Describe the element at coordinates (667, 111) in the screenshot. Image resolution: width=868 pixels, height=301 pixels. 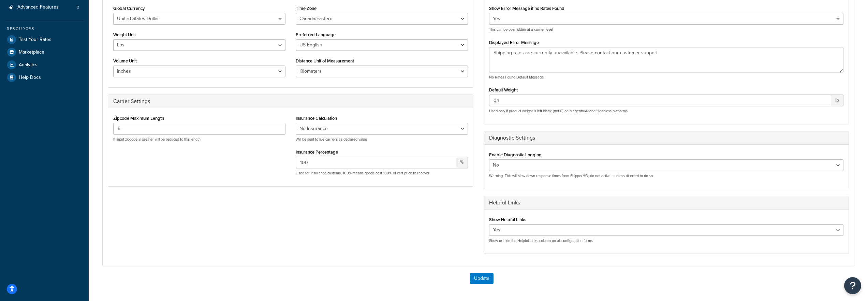
I see `p: Used only if product weight is left blank (not 0) on Magento/Adobe/Headless platforms` at that location.